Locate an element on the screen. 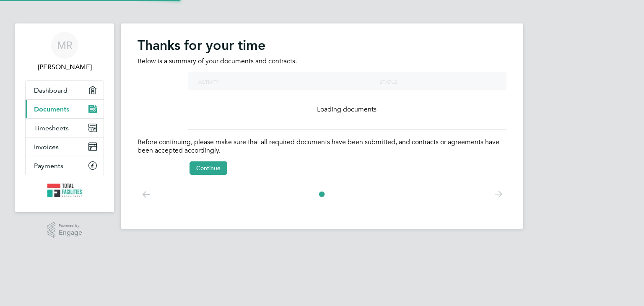 The height and width of the screenshot is (306, 644). button: Continue is located at coordinates (208, 168).